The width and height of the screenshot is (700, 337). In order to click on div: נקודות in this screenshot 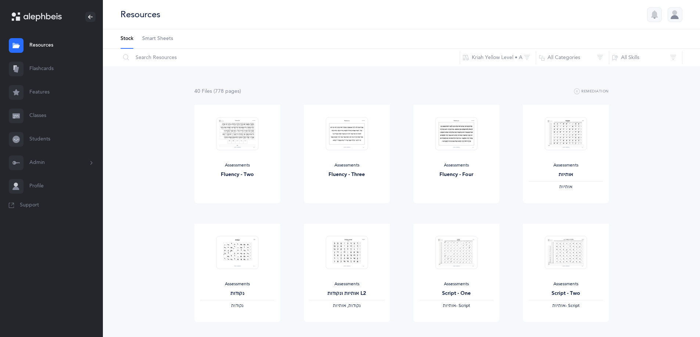, I will do `click(237, 294)`.